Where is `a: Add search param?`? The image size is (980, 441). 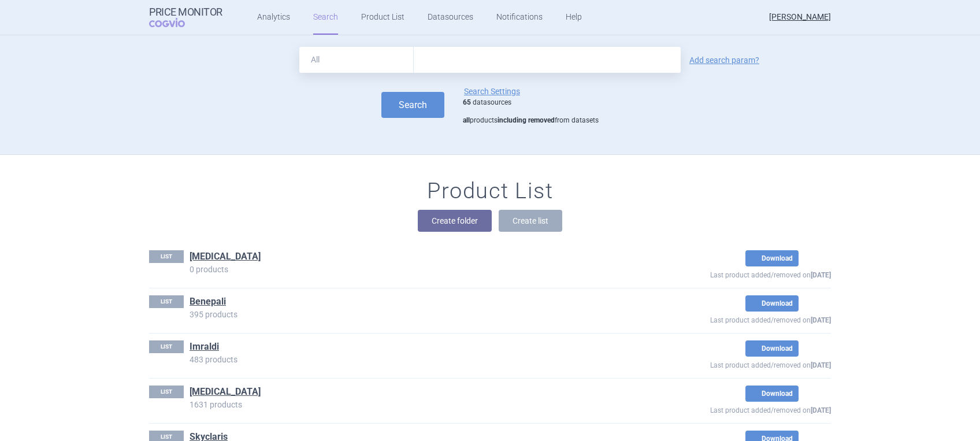
a: Add search param? is located at coordinates (724, 60).